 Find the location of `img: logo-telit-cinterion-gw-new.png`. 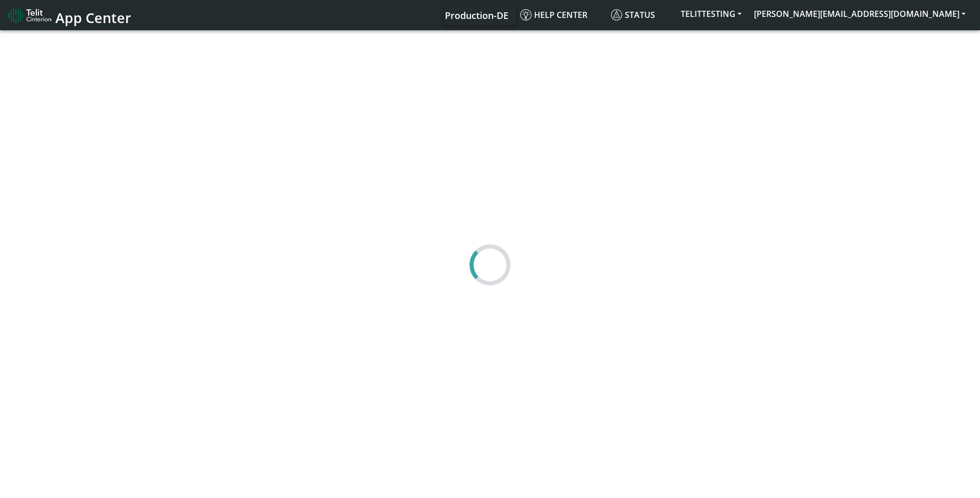

img: logo-telit-cinterion-gw-new.png is located at coordinates (30, 15).